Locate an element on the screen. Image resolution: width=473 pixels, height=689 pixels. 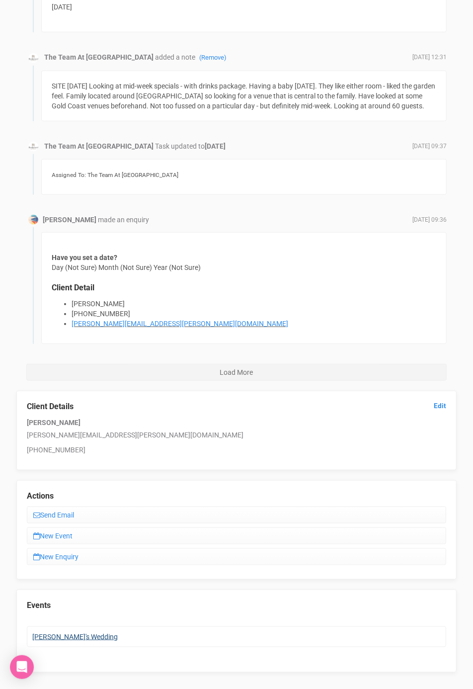
a: (Remove) is located at coordinates (213, 57).